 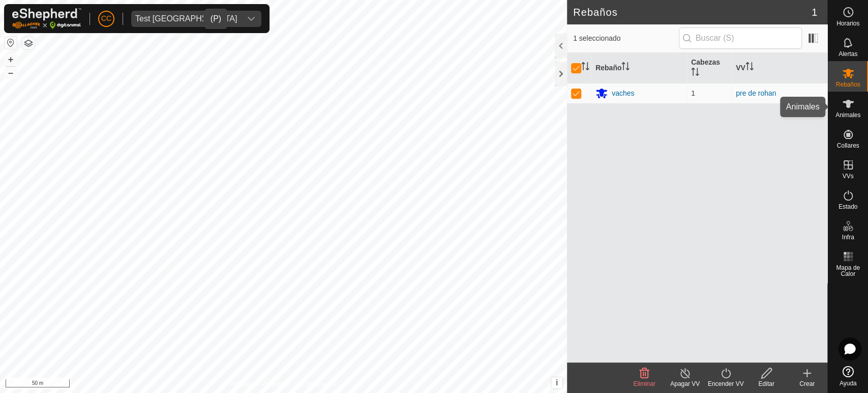 What do you see at coordinates (47, 18) in the screenshot?
I see `img: Logo Gallagher` at bounding box center [47, 18].